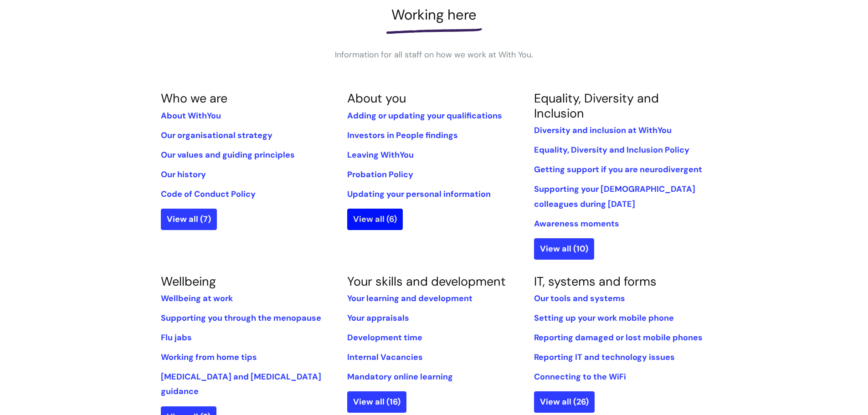  I want to click on a: Supporting you through the menopause, so click(241, 318).